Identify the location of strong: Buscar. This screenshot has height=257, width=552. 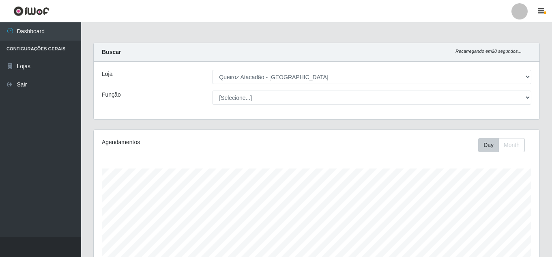
(111, 52).